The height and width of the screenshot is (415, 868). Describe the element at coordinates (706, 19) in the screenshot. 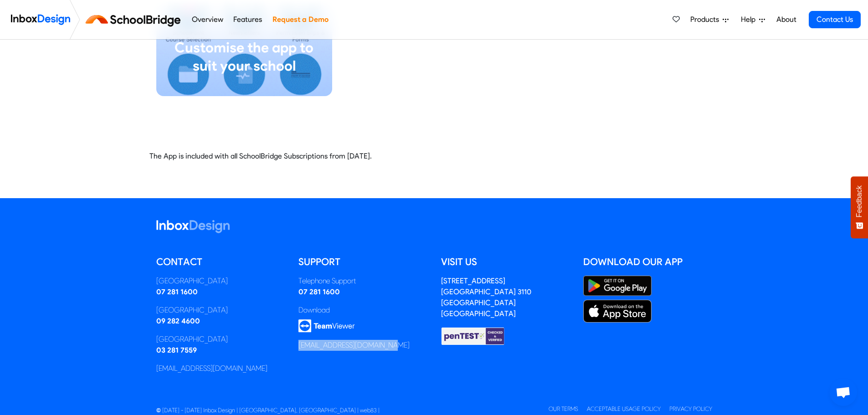

I see `span: Products` at that location.